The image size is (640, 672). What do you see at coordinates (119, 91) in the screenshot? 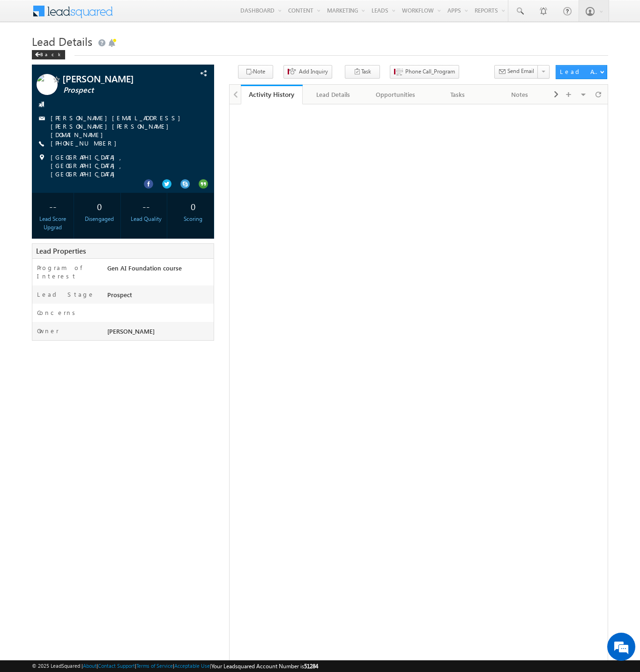
I see `span: Prospect` at bounding box center [119, 91].